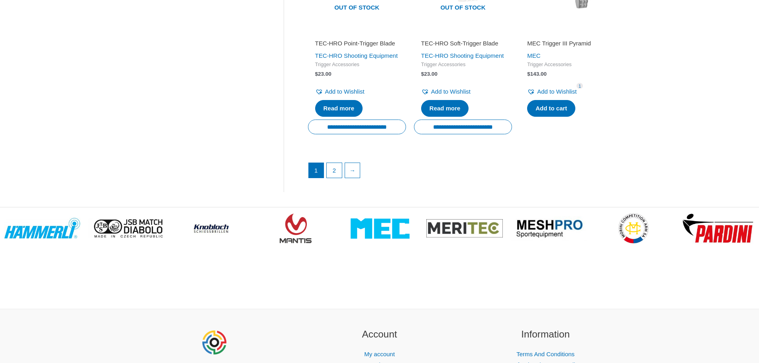 Image resolution: width=759 pixels, height=363 pixels. What do you see at coordinates (339, 108) in the screenshot?
I see `a: Read more about “TEC-HRO Point-Trigger Blade”` at bounding box center [339, 108].